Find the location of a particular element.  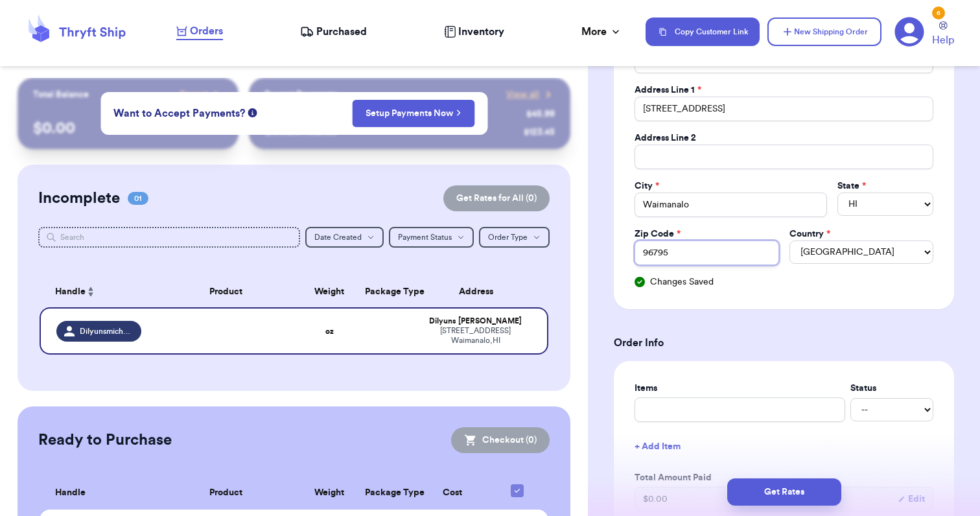

input: Search is located at coordinates (169, 237).